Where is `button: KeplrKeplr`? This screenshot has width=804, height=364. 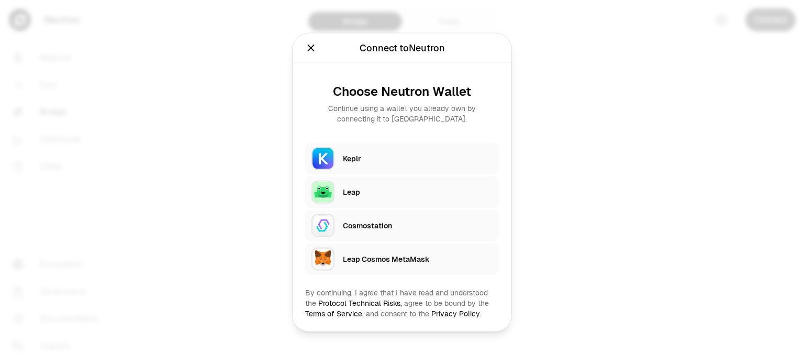 button: KeplrKeplr is located at coordinates (402, 158).